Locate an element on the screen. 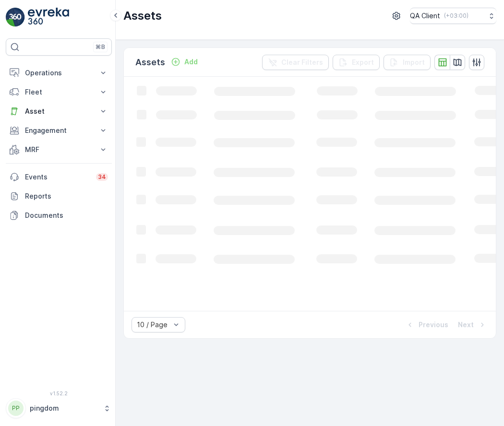 Image resolution: width=504 pixels, height=426 pixels. p: QA Client is located at coordinates (424, 16).